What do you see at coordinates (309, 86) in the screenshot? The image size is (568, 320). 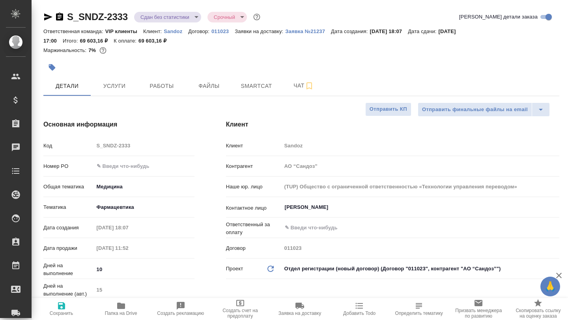 I see `svg: Подписаться` at bounding box center [309, 86].